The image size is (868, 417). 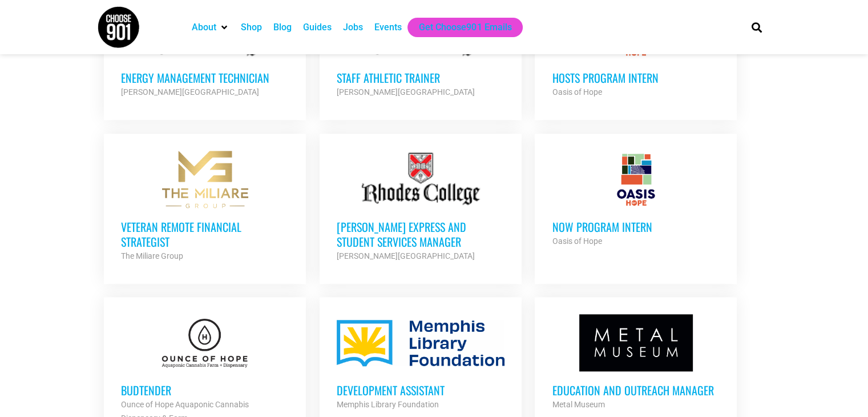 What do you see at coordinates (578, 405) in the screenshot?
I see `strong: Metal Museum` at bounding box center [578, 405].